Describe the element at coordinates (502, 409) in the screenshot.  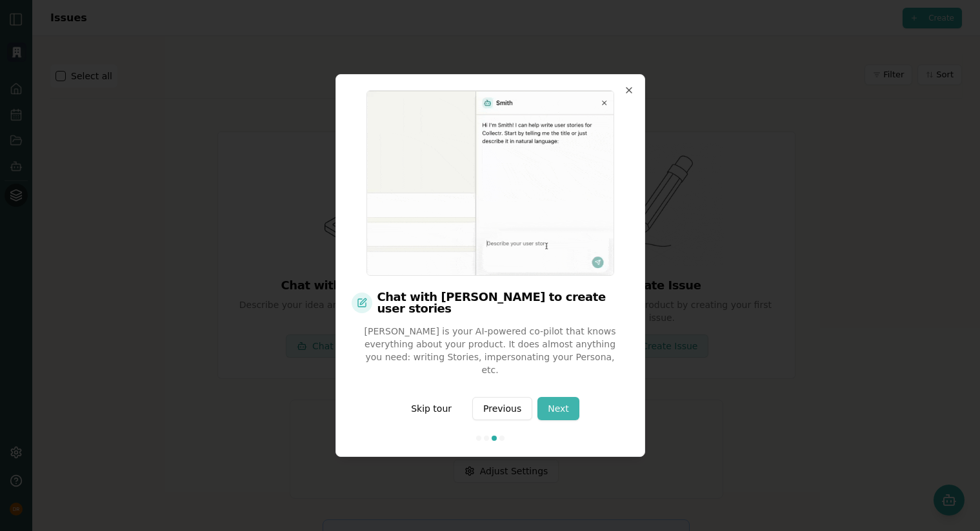
I see `button: Previous` at that location.